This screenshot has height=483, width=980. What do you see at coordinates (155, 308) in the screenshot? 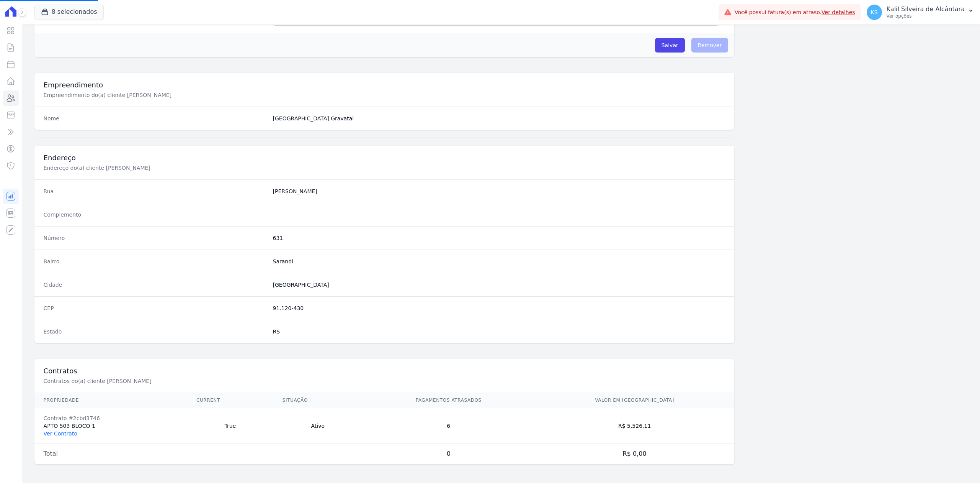
I see `dt: CEP` at bounding box center [155, 308].